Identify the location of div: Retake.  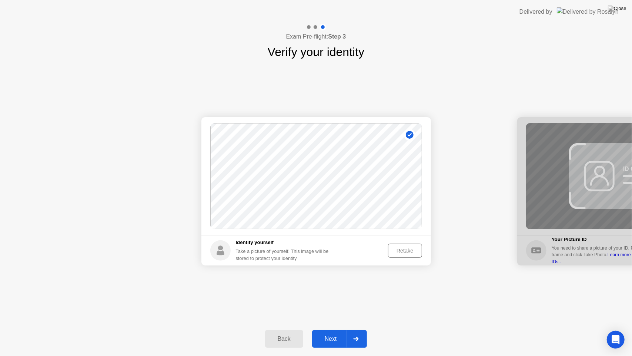
(405, 250).